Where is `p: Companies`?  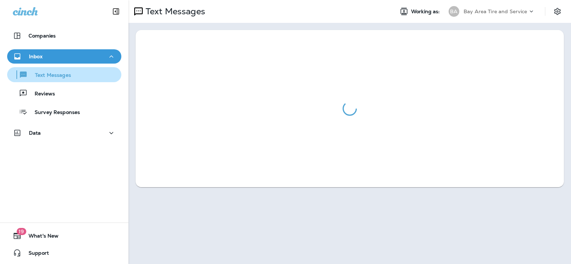 p: Companies is located at coordinates (42, 36).